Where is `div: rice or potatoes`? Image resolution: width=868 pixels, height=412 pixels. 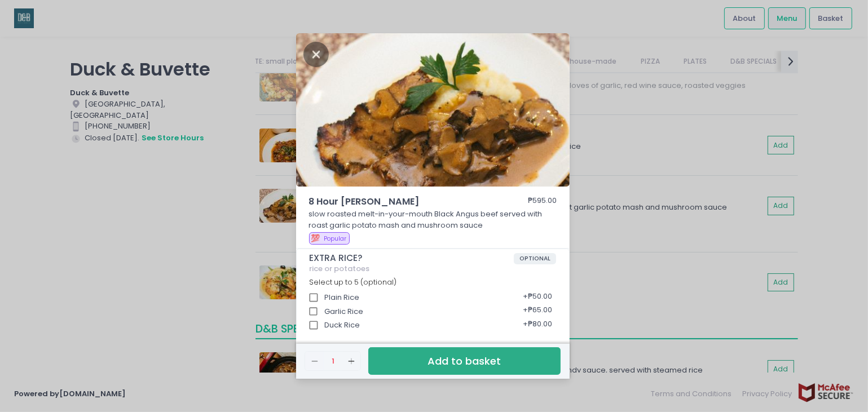
div: rice or potatoes is located at coordinates (433, 269).